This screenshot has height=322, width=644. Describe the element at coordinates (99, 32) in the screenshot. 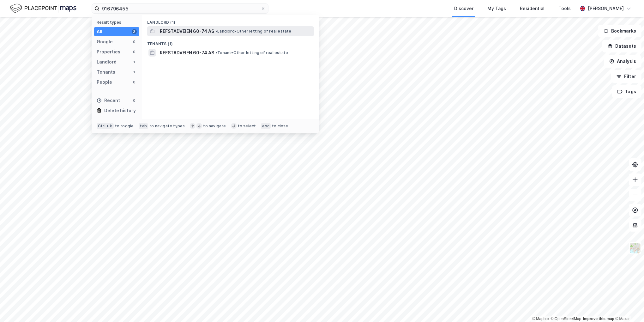

I see `div: All` at that location.